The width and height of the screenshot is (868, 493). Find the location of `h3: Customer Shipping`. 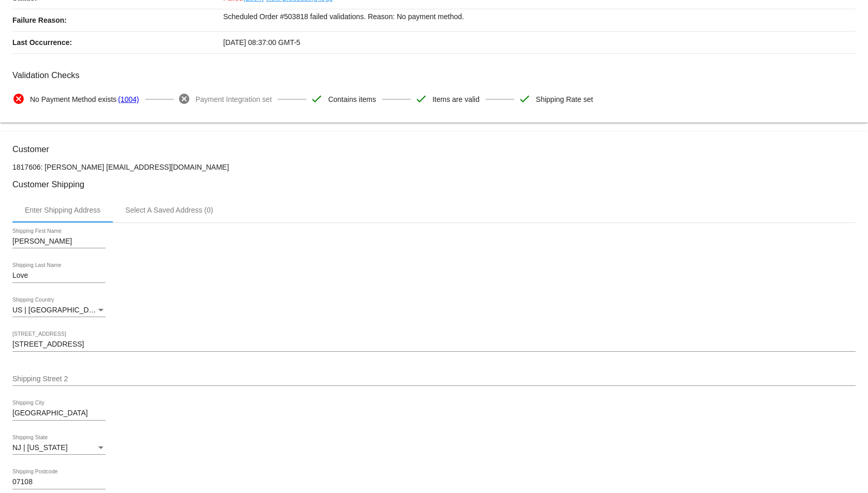

h3: Customer Shipping is located at coordinates (434, 184).